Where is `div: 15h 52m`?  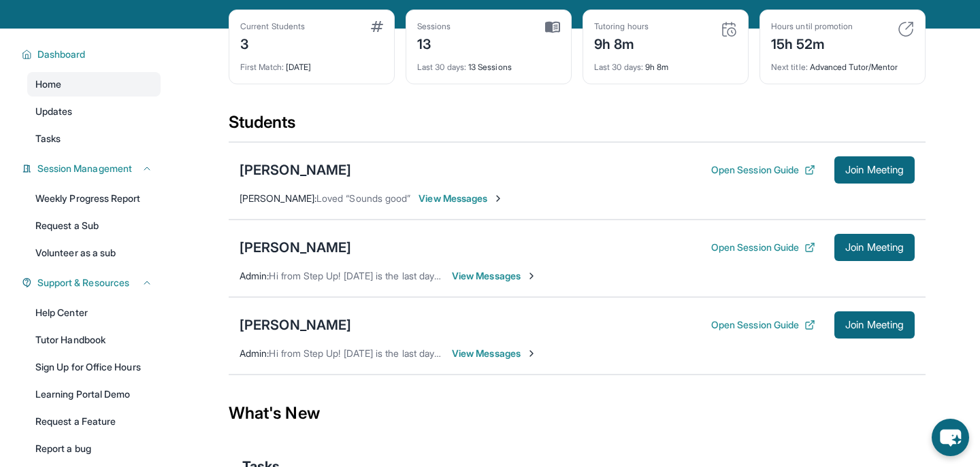 div: 15h 52m is located at coordinates (812, 43).